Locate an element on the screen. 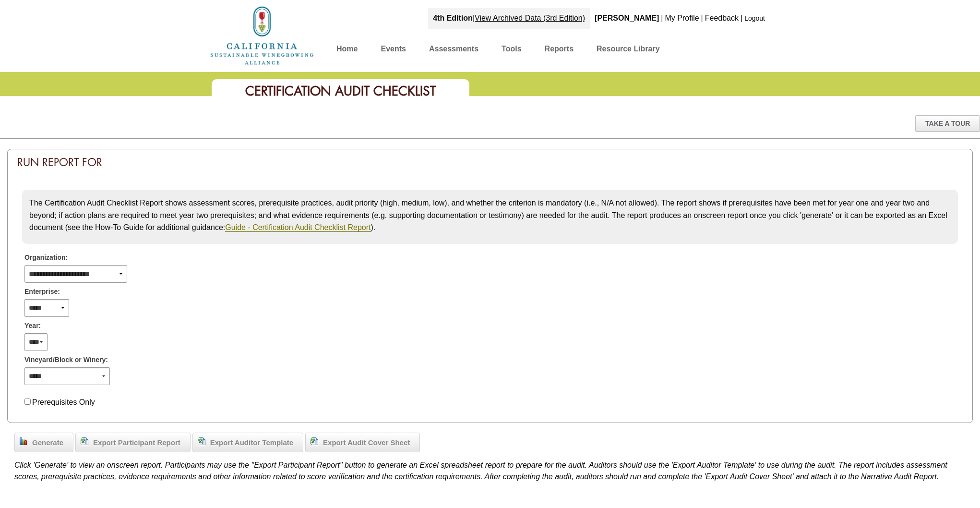  strong: 4th Edition is located at coordinates (452, 18).